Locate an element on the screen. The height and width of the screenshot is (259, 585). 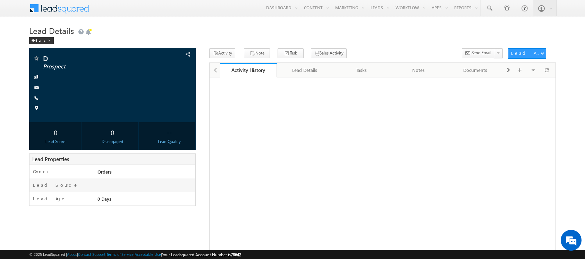
button: Send Email is located at coordinates (478, 53).